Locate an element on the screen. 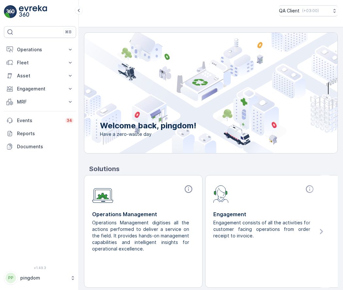  p: pingdom is located at coordinates (43, 278).